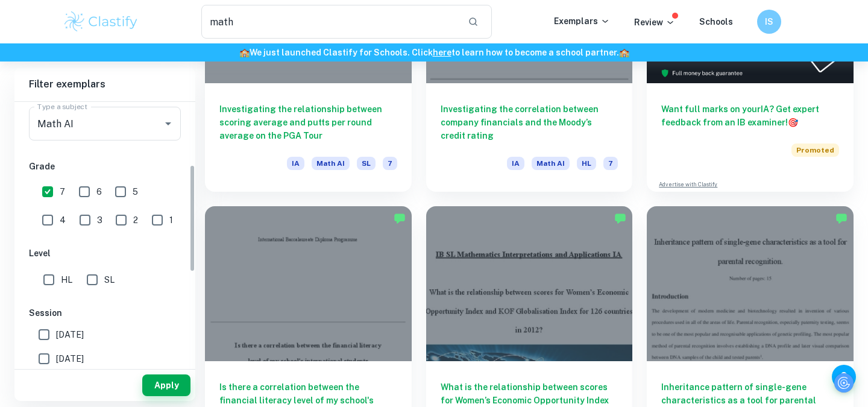 Image resolution: width=868 pixels, height=407 pixels. I want to click on input: Search for any exemplars..., so click(330, 21).